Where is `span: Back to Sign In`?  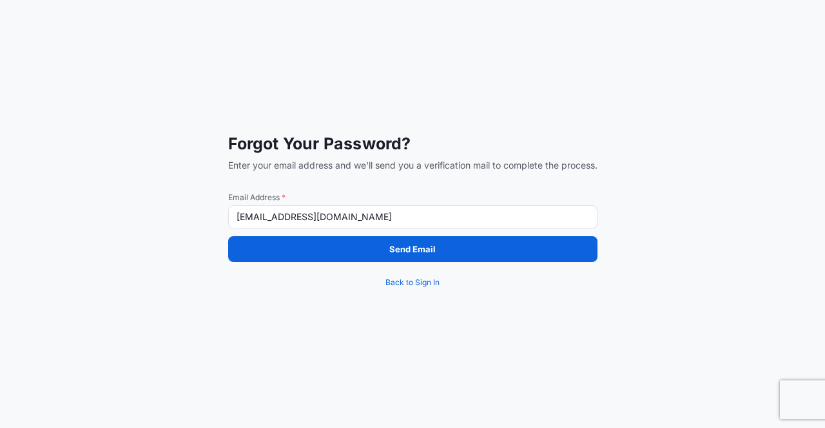 span: Back to Sign In is located at coordinates (412, 283).